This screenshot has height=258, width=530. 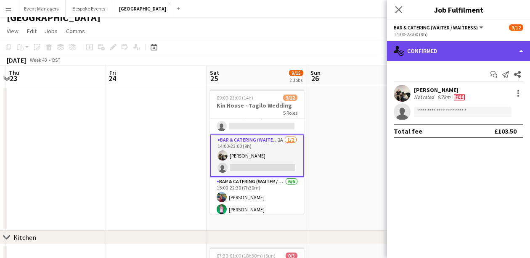 What do you see at coordinates (38, 60) in the screenshot?
I see `span: Week 43` at bounding box center [38, 60].